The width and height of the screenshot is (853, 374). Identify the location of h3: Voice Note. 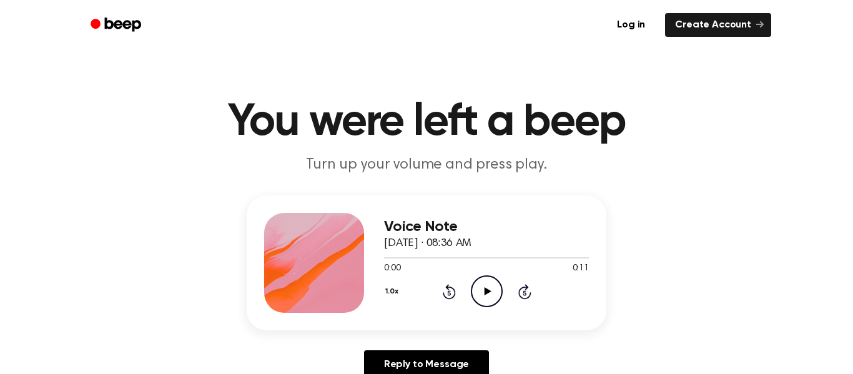
(486, 227).